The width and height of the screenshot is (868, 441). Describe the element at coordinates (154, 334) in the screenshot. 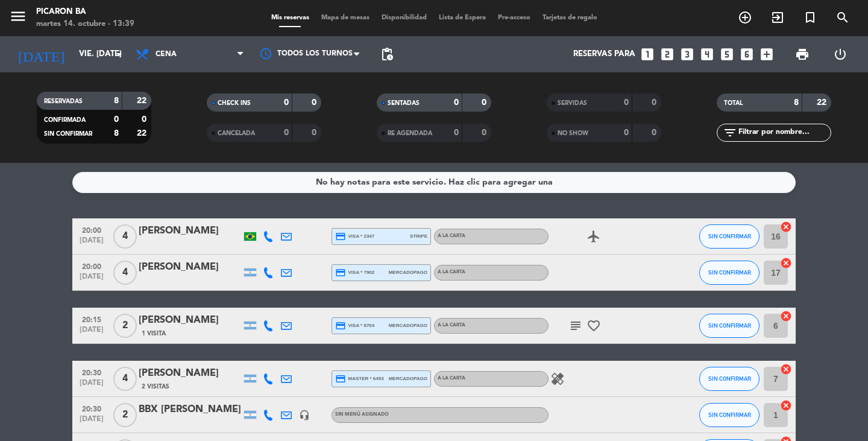

I see `span: 1 Visita` at that location.